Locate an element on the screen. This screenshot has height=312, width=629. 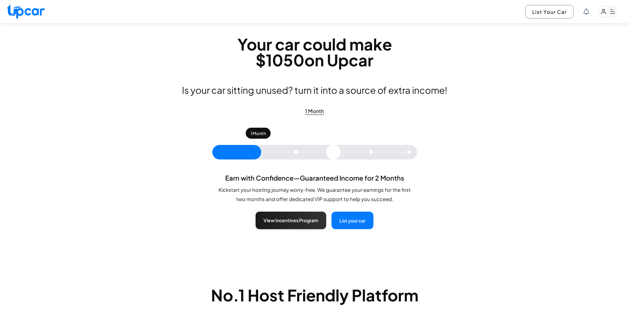
button: View Incentives Program is located at coordinates (291, 220).